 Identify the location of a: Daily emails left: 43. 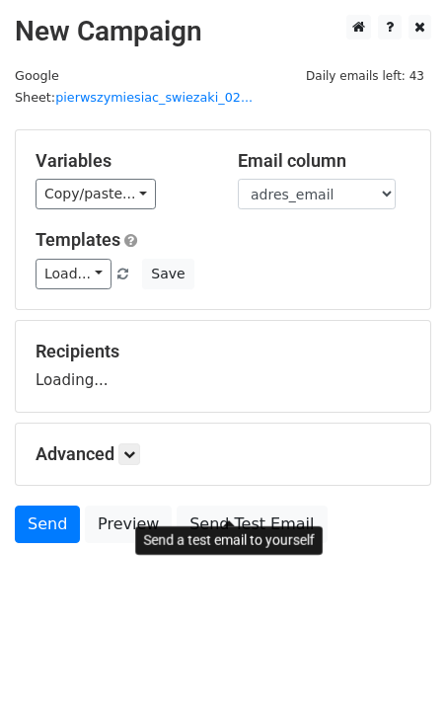
(365, 75).